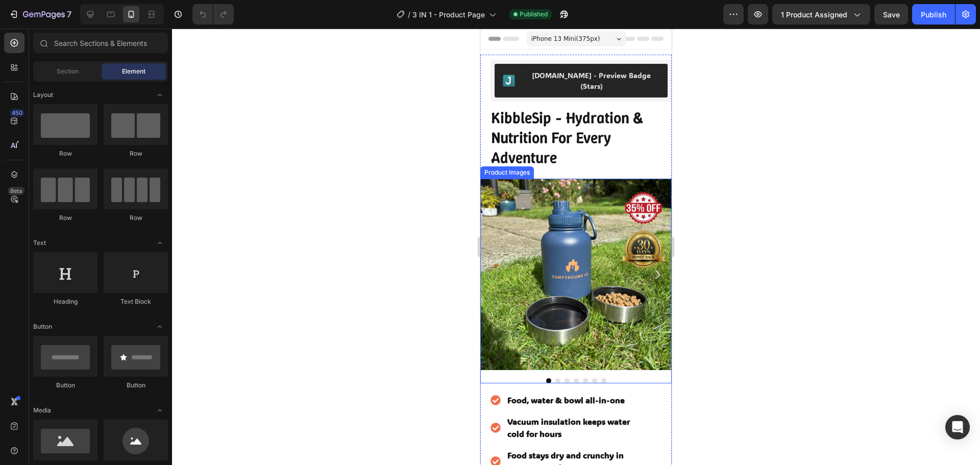  I want to click on button: Publish, so click(934, 14).